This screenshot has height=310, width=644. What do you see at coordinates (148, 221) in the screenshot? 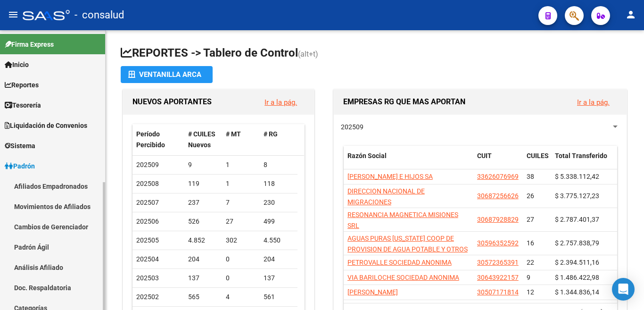
I see `span: 202506` at bounding box center [148, 221].